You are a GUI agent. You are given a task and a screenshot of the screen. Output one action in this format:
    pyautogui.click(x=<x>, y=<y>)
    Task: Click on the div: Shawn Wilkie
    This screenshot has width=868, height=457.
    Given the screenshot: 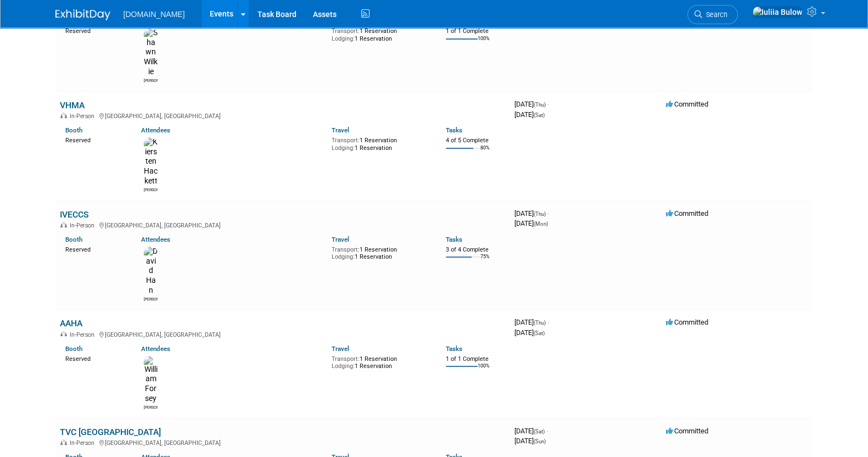 What is the action you would take?
    pyautogui.click(x=150, y=81)
    